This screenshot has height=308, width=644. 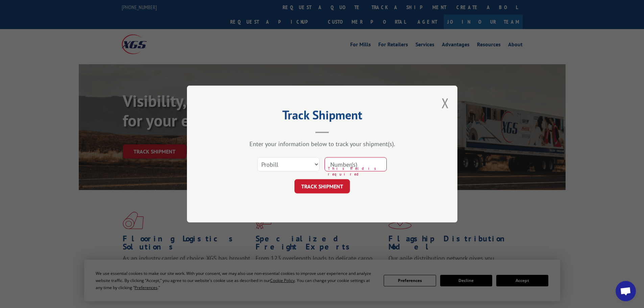 What do you see at coordinates (322, 144) in the screenshot?
I see `div: Enter your information below to track your shipment(s).` at bounding box center [322, 144].